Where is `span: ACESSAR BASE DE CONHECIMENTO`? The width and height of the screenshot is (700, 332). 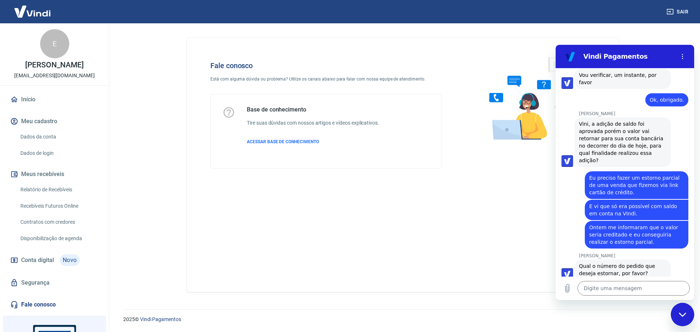
span: ACESSAR BASE DE CONHECIMENTO is located at coordinates (283, 142).